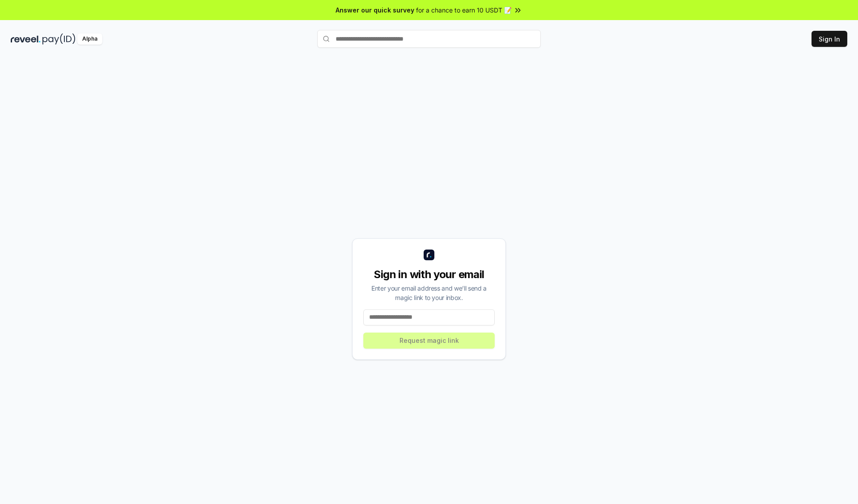  What do you see at coordinates (25, 39) in the screenshot?
I see `img: reveel_dark` at bounding box center [25, 39].